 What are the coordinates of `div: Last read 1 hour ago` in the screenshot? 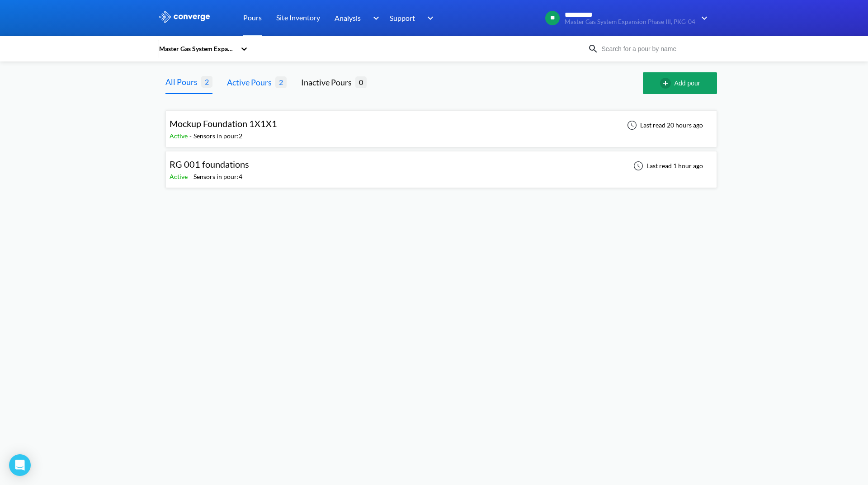 It's located at (667, 166).